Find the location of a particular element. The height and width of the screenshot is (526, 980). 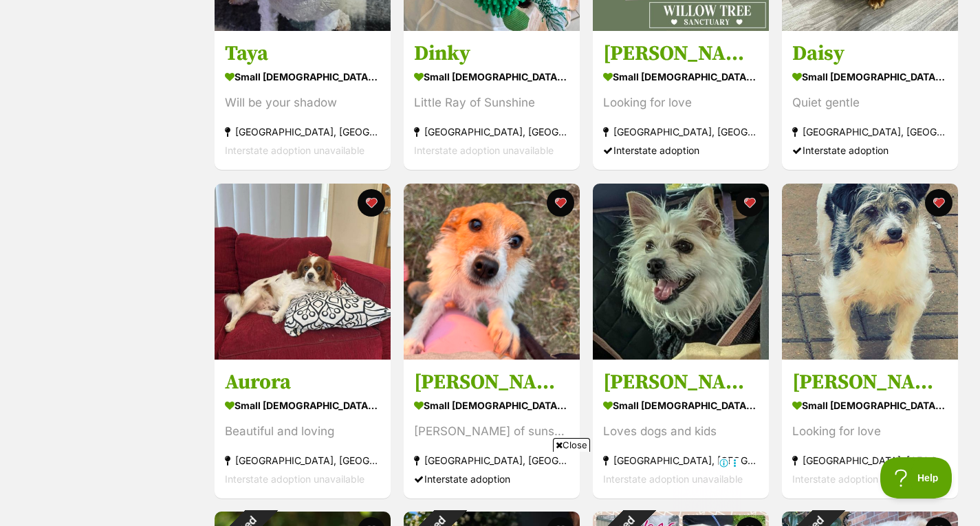

h3: Aurora is located at coordinates (302, 382).